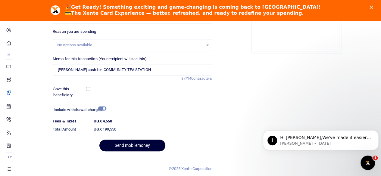 This screenshot has height=176, width=381. What do you see at coordinates (187, 13) in the screenshot?
I see `b: The Xente Card Experience — better, refreshed, and ready to redefine your spending.` at bounding box center [187, 13].